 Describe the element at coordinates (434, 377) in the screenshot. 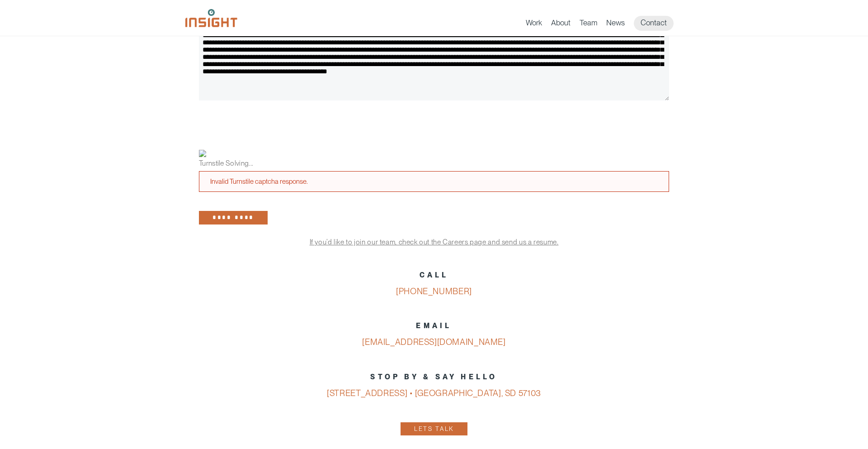

I see `strong: STOP BY & SAY HELLO` at that location.